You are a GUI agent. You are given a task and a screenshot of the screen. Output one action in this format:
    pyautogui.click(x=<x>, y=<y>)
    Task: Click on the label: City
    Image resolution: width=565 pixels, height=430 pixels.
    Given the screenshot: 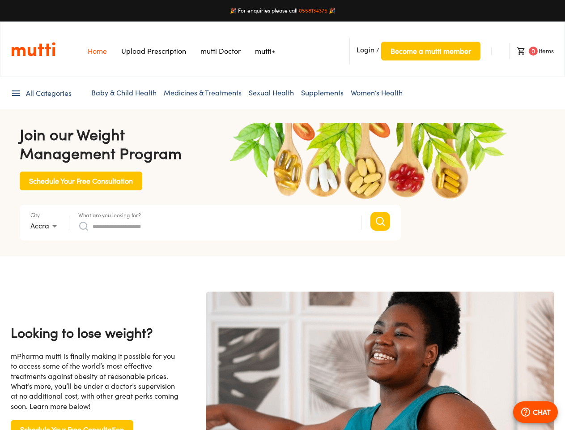 What is the action you would take?
    pyautogui.click(x=35, y=215)
    